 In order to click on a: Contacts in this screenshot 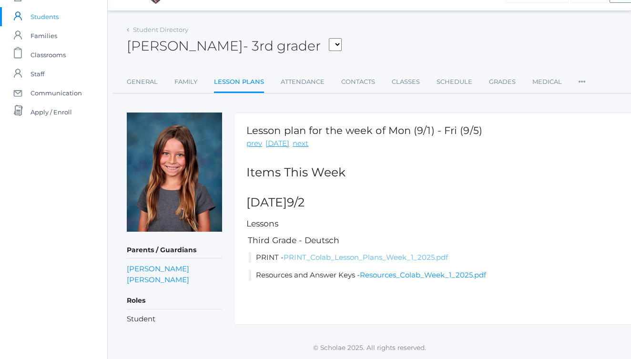, I will do `click(358, 82)`.